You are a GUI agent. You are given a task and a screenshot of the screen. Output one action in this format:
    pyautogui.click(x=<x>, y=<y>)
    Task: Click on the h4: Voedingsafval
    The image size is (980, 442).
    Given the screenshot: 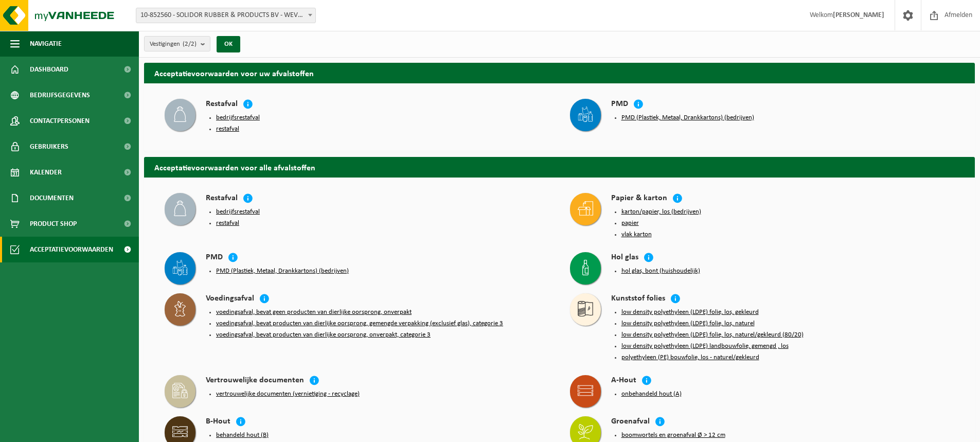 What is the action you would take?
    pyautogui.click(x=230, y=299)
    